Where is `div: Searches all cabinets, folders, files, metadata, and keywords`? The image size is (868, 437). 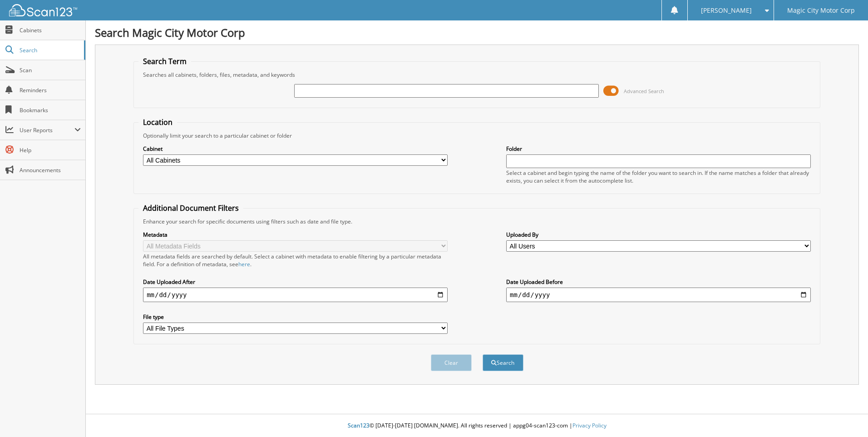 div: Searches all cabinets, folders, files, metadata, and keywords is located at coordinates (477, 75).